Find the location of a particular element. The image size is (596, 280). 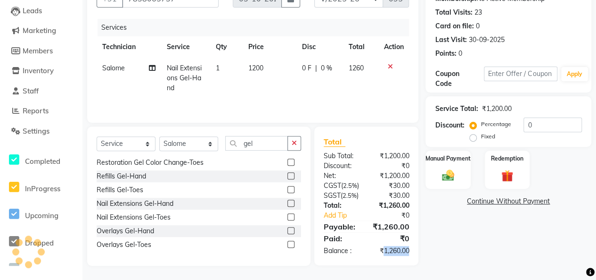

div: 23 is located at coordinates (478, 12).